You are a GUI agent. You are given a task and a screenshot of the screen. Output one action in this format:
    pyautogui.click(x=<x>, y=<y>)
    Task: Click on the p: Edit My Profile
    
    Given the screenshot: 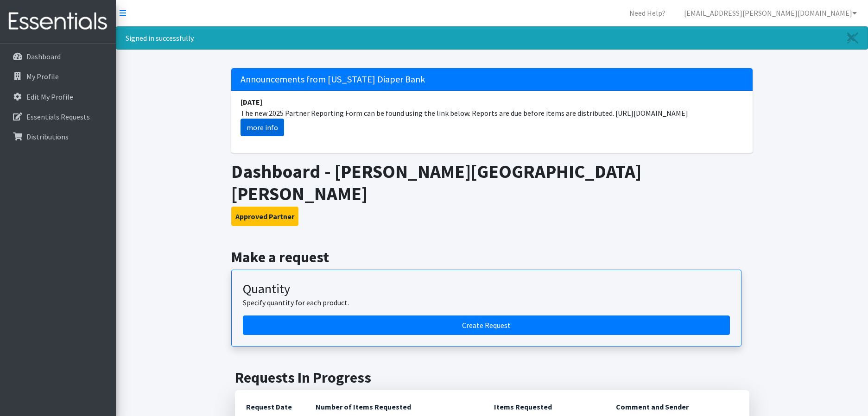 What is the action you would take?
    pyautogui.click(x=50, y=97)
    